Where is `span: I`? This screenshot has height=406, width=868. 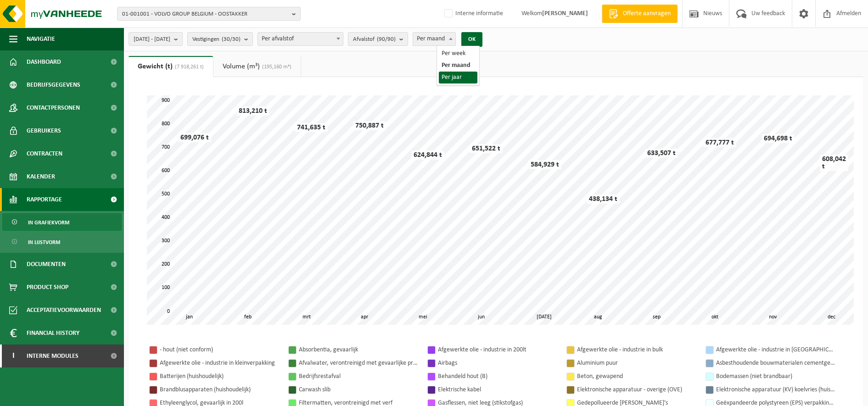 span: I is located at coordinates (13, 356).